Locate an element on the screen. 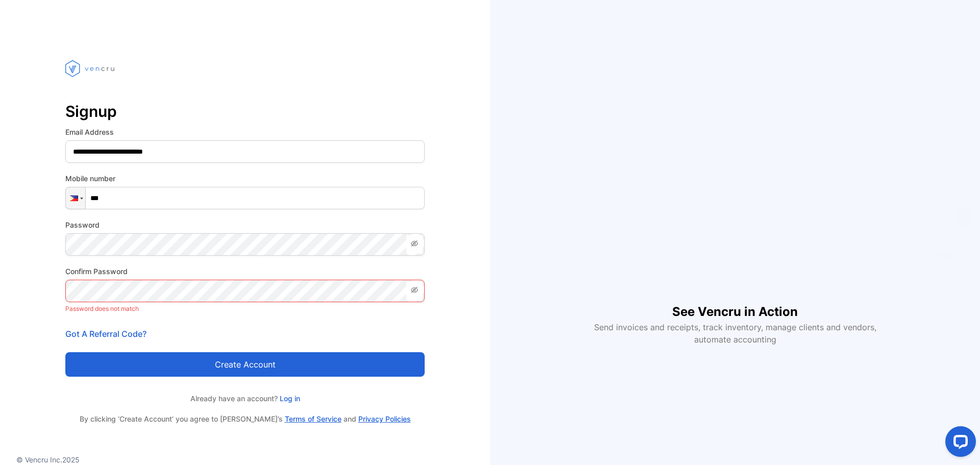 This screenshot has width=980, height=465. label: Password is located at coordinates (245, 225).